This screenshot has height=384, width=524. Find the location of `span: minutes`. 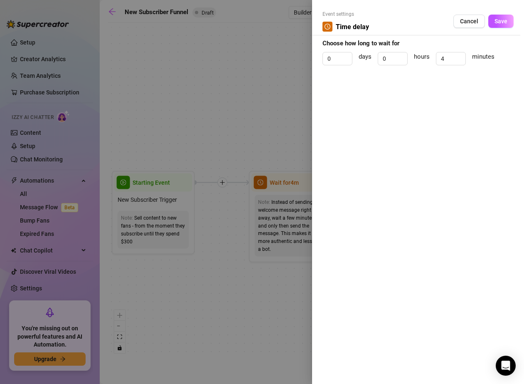

span: minutes is located at coordinates (483, 62).